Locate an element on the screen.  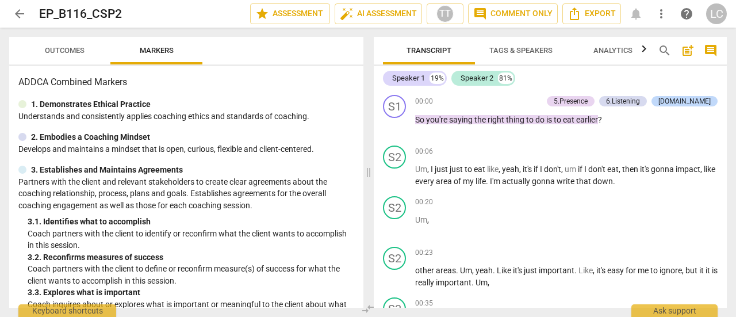
span: impact is located at coordinates (688, 169).